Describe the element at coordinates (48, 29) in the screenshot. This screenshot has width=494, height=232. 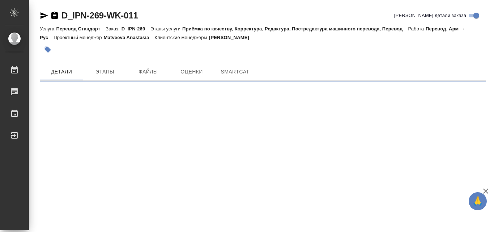
I see `p: Услуга` at that location.